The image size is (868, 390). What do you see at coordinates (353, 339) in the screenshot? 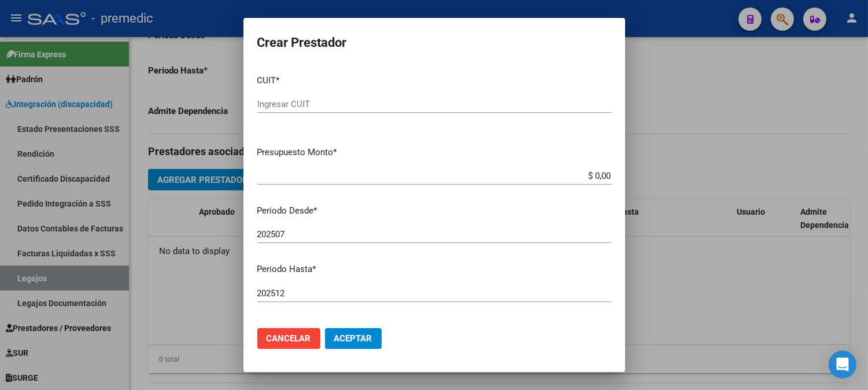
I see `button: Aceptar` at bounding box center [353, 339].